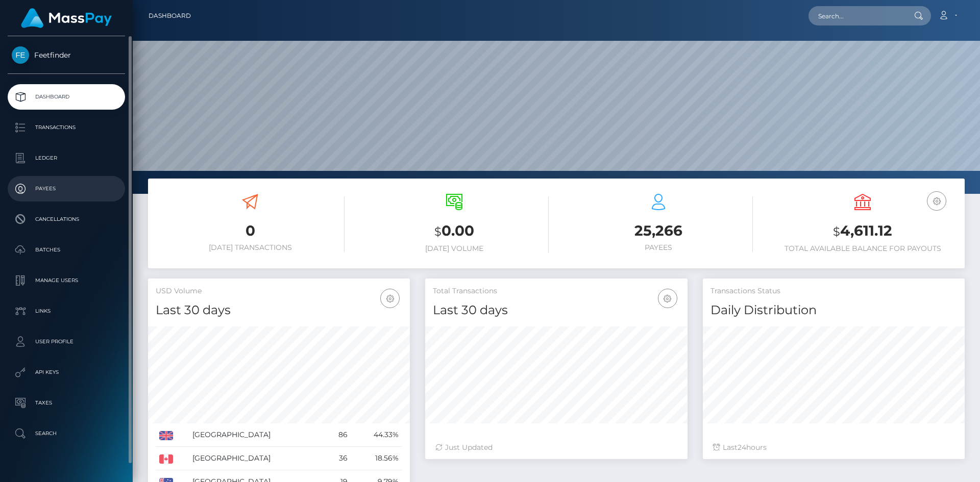 This screenshot has width=980, height=482. I want to click on h3: 25,266, so click(659, 230).